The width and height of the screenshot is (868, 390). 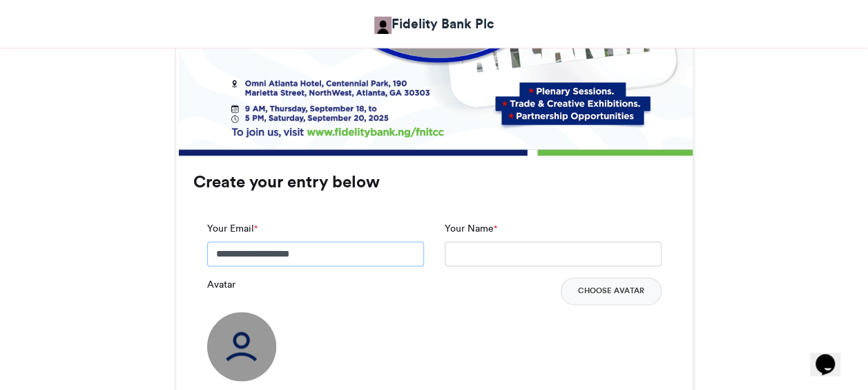 What do you see at coordinates (435, 182) in the screenshot?
I see `h3: Create your entry below` at bounding box center [435, 182].